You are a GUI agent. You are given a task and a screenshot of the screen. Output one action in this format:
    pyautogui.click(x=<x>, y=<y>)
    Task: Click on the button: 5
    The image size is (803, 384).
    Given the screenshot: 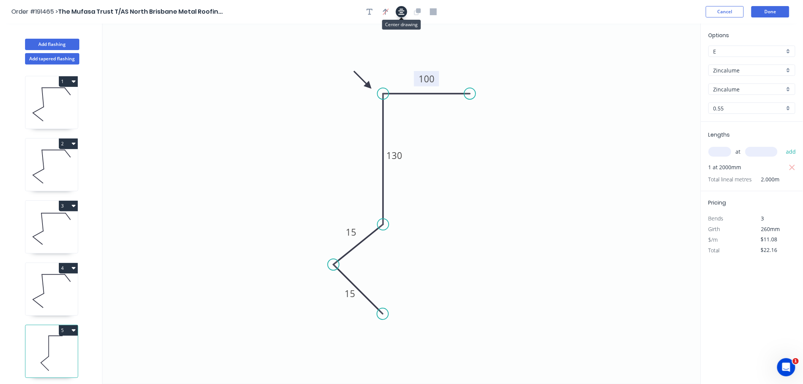 What is the action you would take?
    pyautogui.click(x=68, y=331)
    